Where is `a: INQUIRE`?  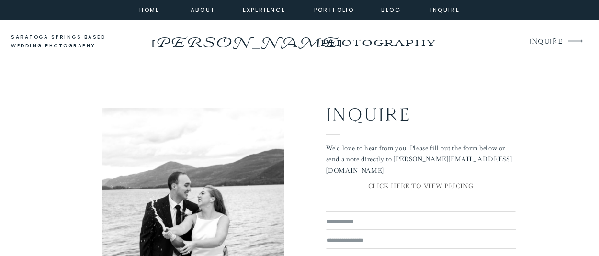 a: INQUIRE is located at coordinates (546, 42).